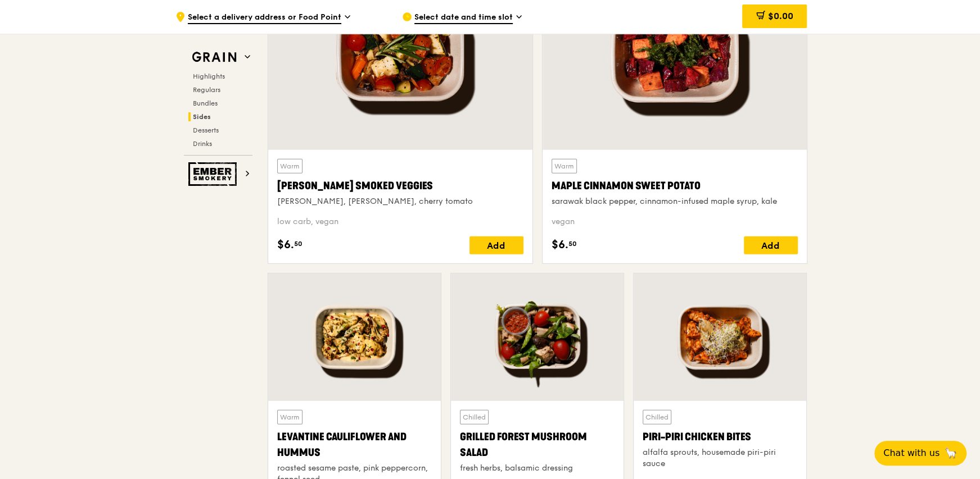  I want to click on div: low carb, vegan, so click(401, 222).